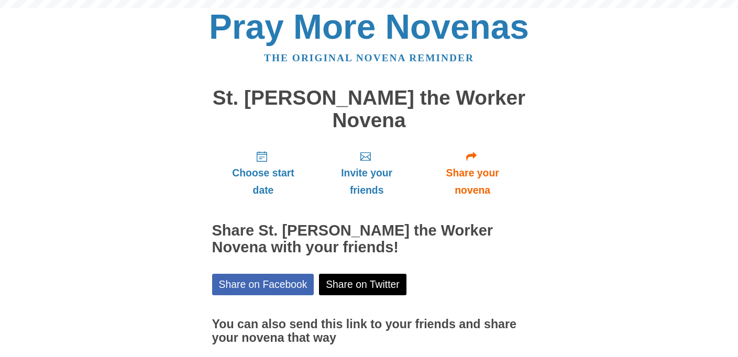 The height and width of the screenshot is (357, 738). What do you see at coordinates (263, 284) in the screenshot?
I see `a: Share on Facebook` at bounding box center [263, 284].